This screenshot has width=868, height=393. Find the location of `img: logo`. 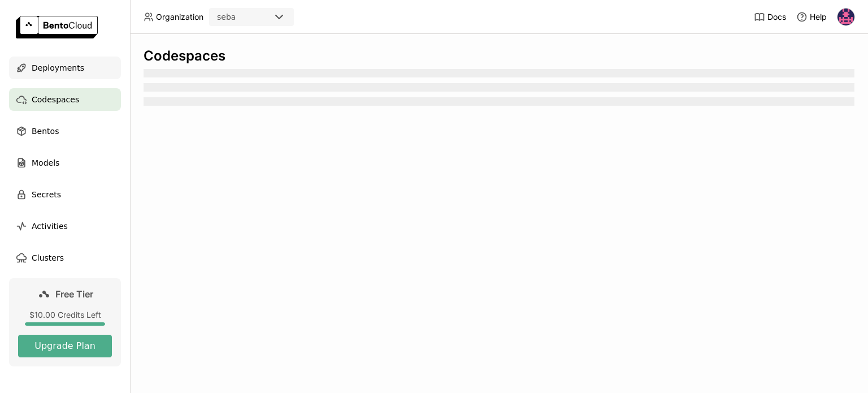

img: logo is located at coordinates (57, 27).